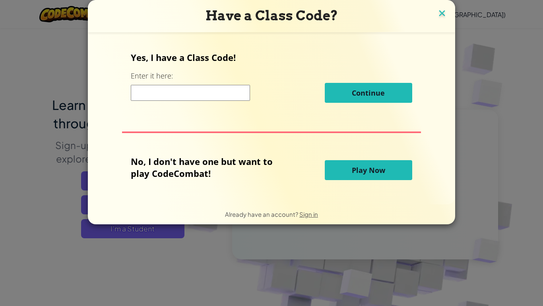 Image resolution: width=543 pixels, height=306 pixels. Describe the element at coordinates (369, 170) in the screenshot. I see `button: Play Now` at that location.